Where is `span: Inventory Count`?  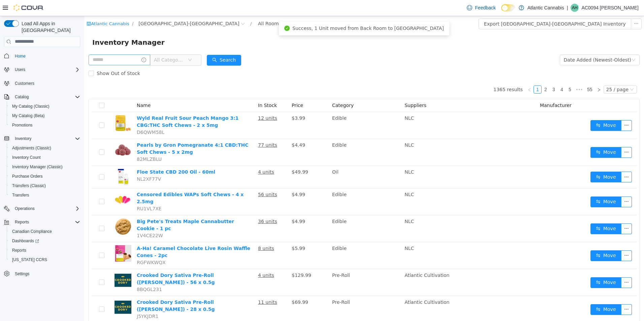
span: Inventory Count is located at coordinates (45, 158).